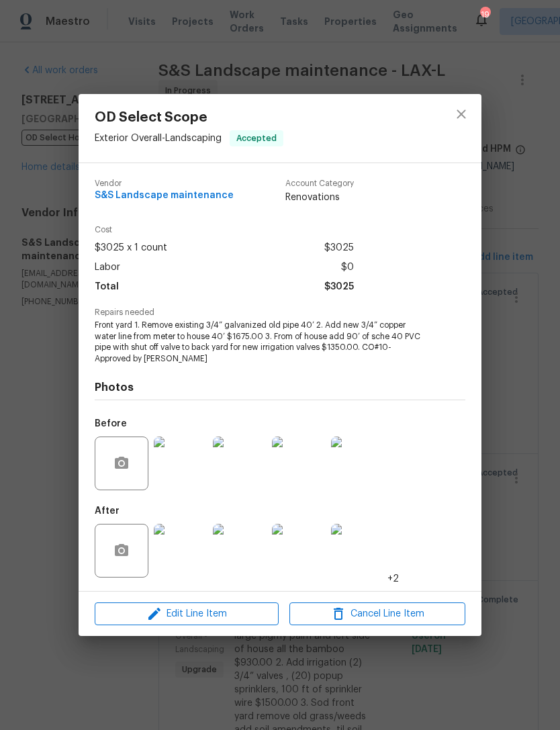  I want to click on span: Front yard 1. Remove existing 3/4” galvanized old pipe 40’ 2. Add new 3/4” copper water line from..., so click(261, 342).